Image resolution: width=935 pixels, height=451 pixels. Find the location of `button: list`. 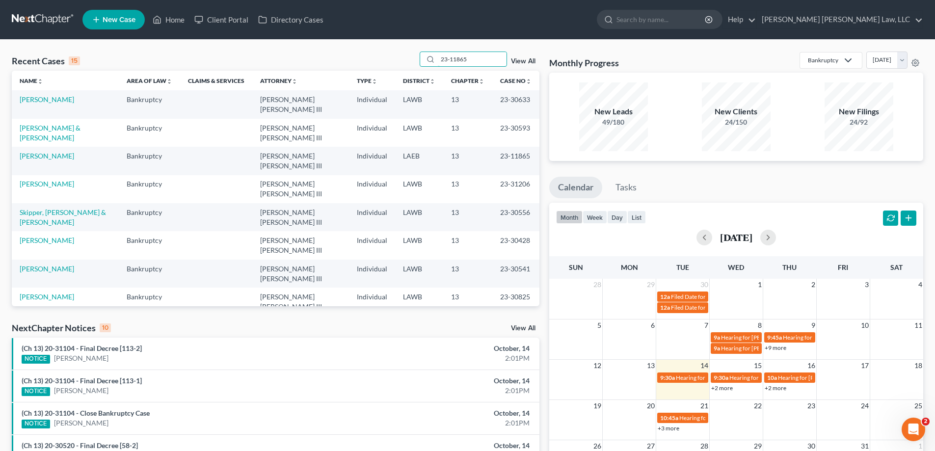

button: list is located at coordinates (637, 217).